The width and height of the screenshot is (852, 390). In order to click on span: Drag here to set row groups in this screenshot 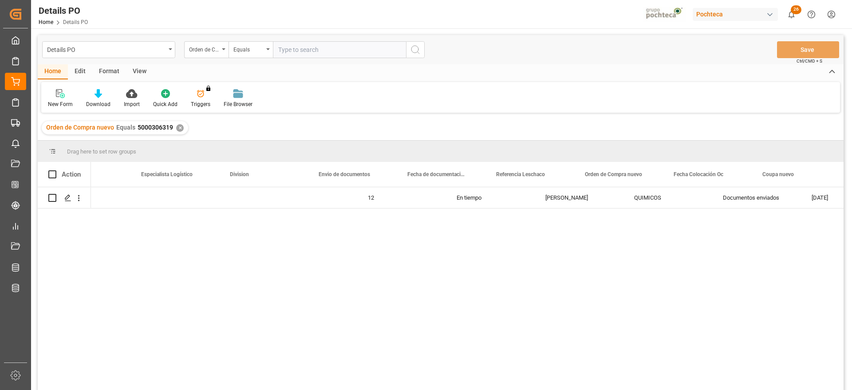, I will do `click(102, 151)`.